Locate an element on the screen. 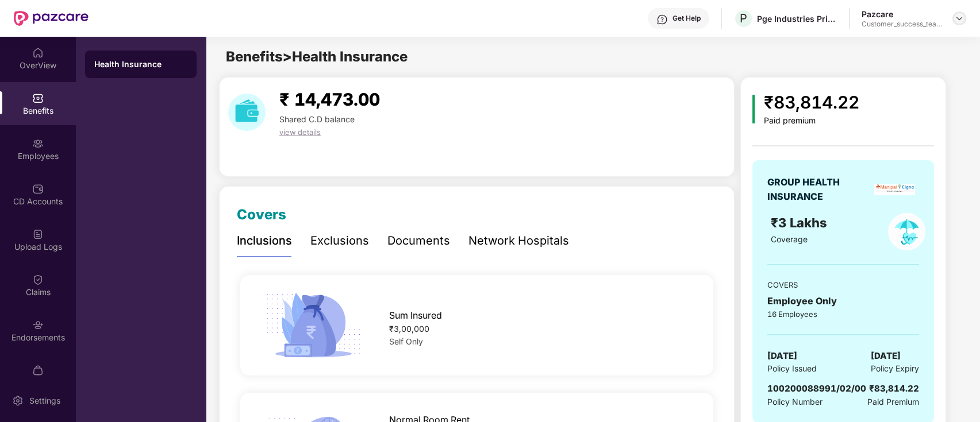 The image size is (980, 422). span: Shared C.D balance is located at coordinates (317, 119).